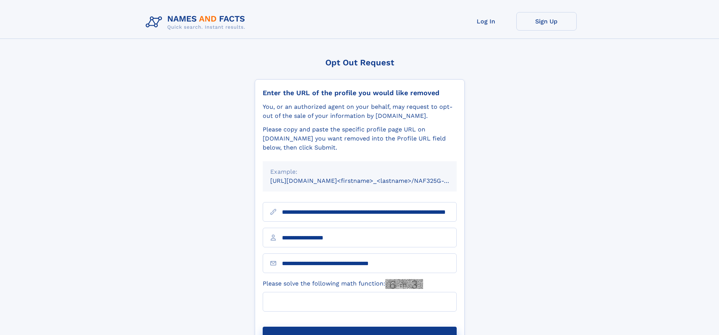  What do you see at coordinates (342, 284) in the screenshot?
I see `label: Please solve the following math function:` at bounding box center [342, 284].